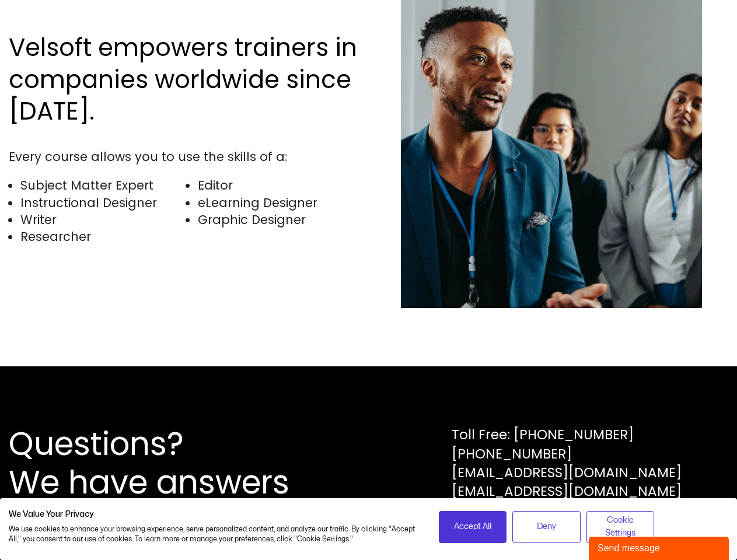 The image size is (737, 560). What do you see at coordinates (546, 527) in the screenshot?
I see `span: Deny` at bounding box center [546, 527].